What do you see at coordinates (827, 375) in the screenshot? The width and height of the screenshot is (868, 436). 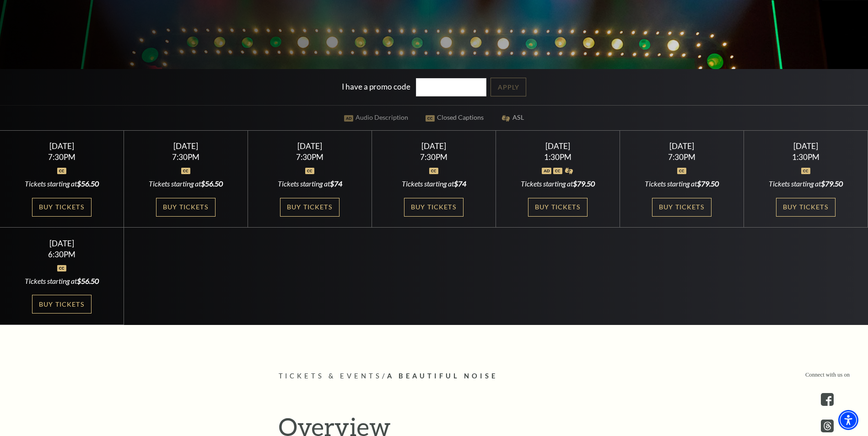 I see `p: Connect with us on` at bounding box center [827, 375].